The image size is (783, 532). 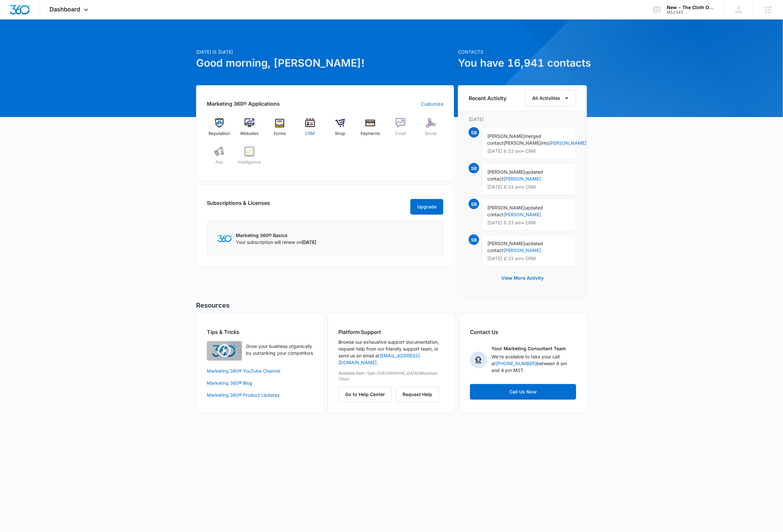 I want to click on button: All Activities, so click(x=551, y=98).